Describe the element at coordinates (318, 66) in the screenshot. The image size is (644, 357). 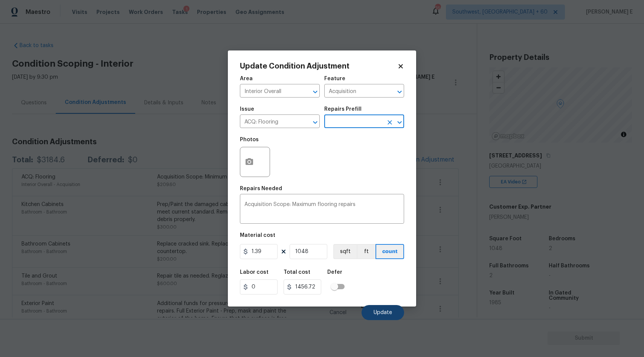
I see `h2: Update Condition Adjustment` at that location.